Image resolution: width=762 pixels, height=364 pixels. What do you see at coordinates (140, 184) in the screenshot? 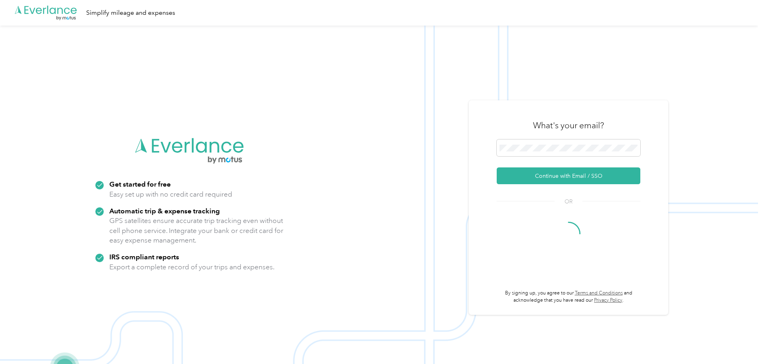
I see `strong: Get started for free` at bounding box center [140, 184].